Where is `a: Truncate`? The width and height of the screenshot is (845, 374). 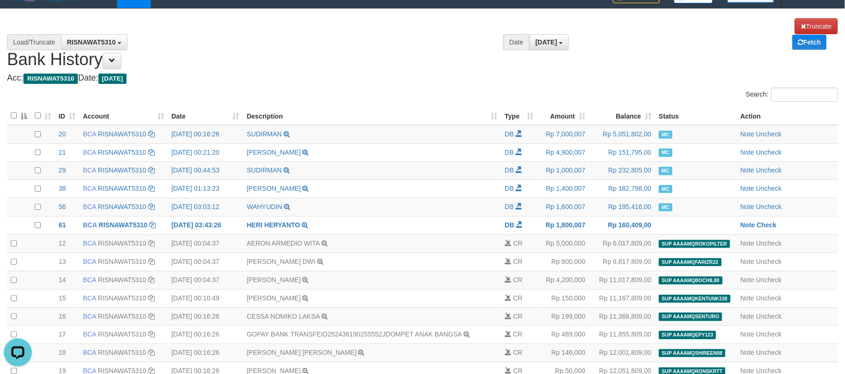
a: Truncate is located at coordinates (817, 26).